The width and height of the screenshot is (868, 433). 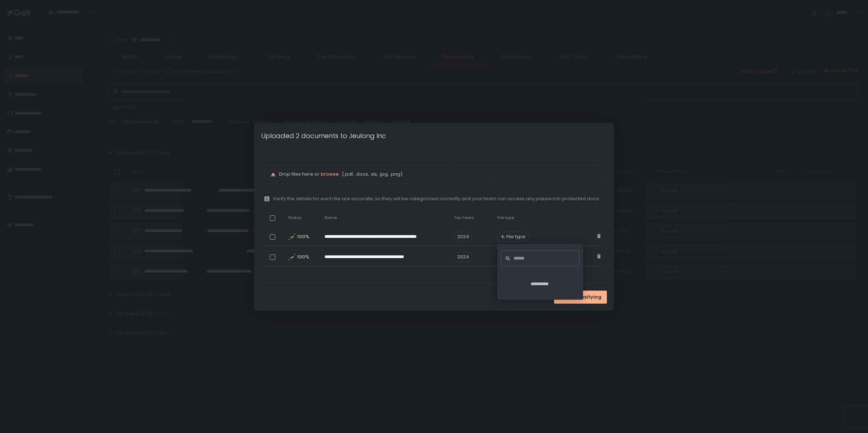 I want to click on span: (.pdf, .docx, .xls, .jpg, .png), so click(x=371, y=174).